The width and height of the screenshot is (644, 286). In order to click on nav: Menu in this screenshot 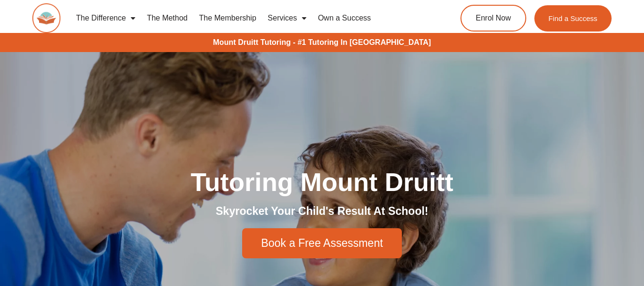, I will do `click(248, 18)`.